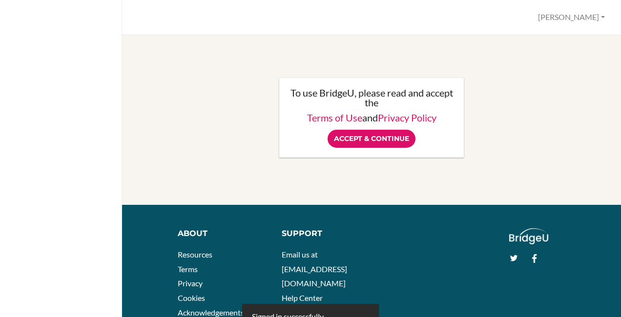 The height and width of the screenshot is (317, 621). Describe the element at coordinates (371, 98) in the screenshot. I see `p: To use BridgeU, please read and accept the` at that location.